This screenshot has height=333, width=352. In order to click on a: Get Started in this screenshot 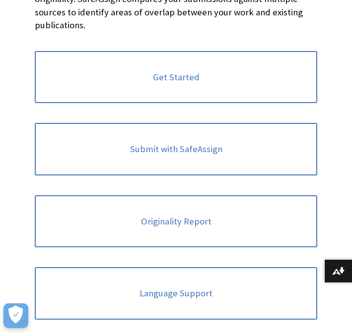, I will do `click(176, 77)`.